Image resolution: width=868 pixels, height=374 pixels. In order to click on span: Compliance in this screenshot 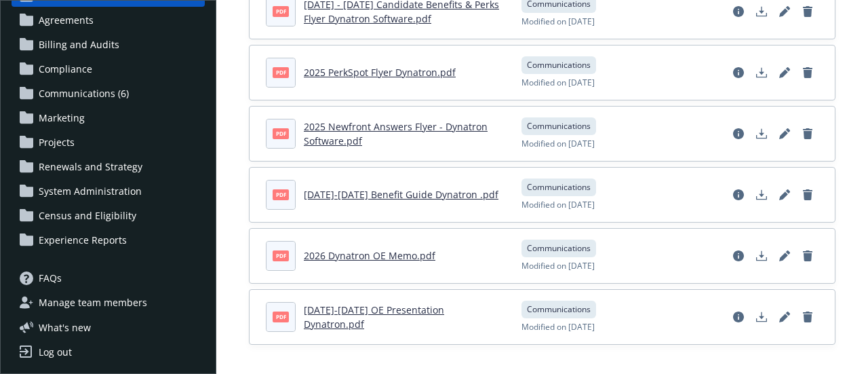, I will do `click(65, 69)`.